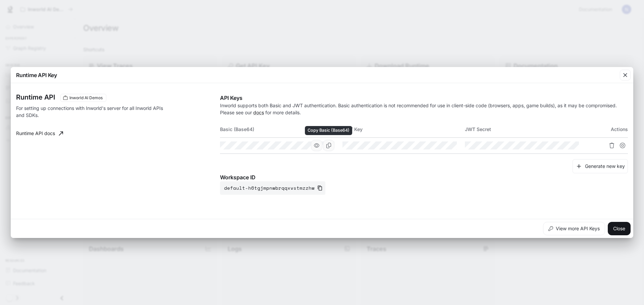  What do you see at coordinates (622, 145) in the screenshot?
I see `button: Suspend API key` at bounding box center [622, 145].